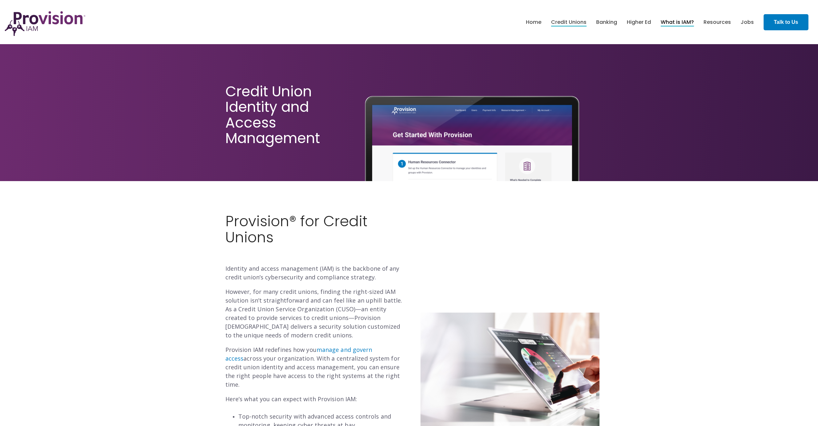 The width and height of the screenshot is (818, 426). I want to click on a: Credit Unions, so click(569, 22).